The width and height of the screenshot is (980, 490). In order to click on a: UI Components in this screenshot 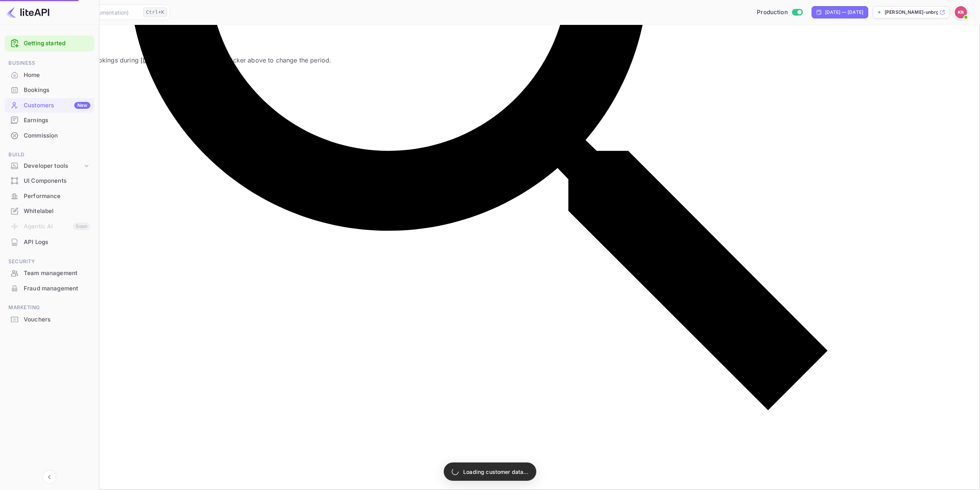, I will do `click(50, 180)`.